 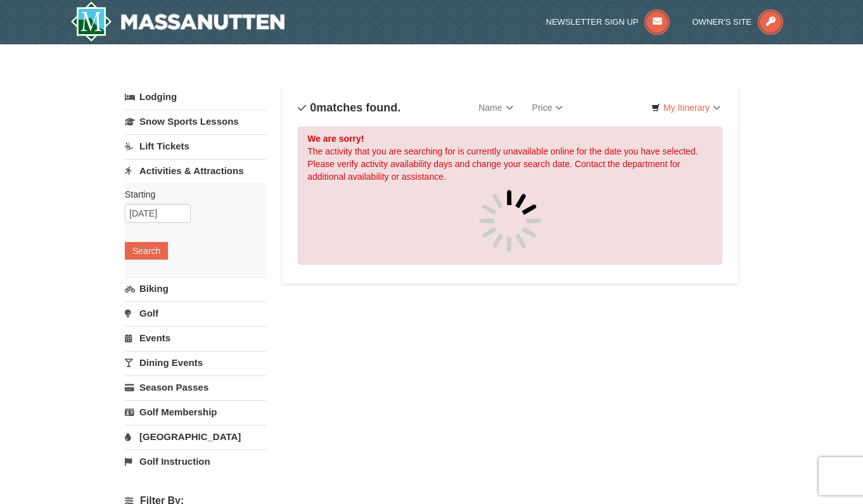 What do you see at coordinates (335, 138) in the screenshot?
I see `strong: We are sorry!` at bounding box center [335, 138].